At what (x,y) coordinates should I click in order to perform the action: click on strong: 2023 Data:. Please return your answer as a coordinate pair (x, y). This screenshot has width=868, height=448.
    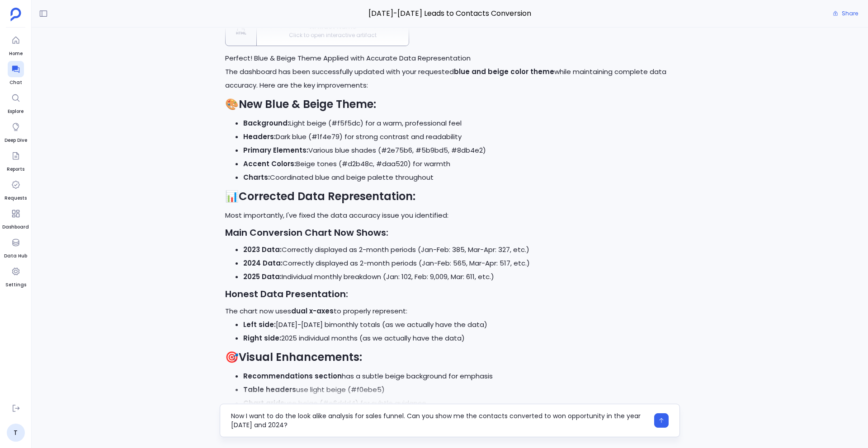
    Looking at the image, I should click on (262, 249).